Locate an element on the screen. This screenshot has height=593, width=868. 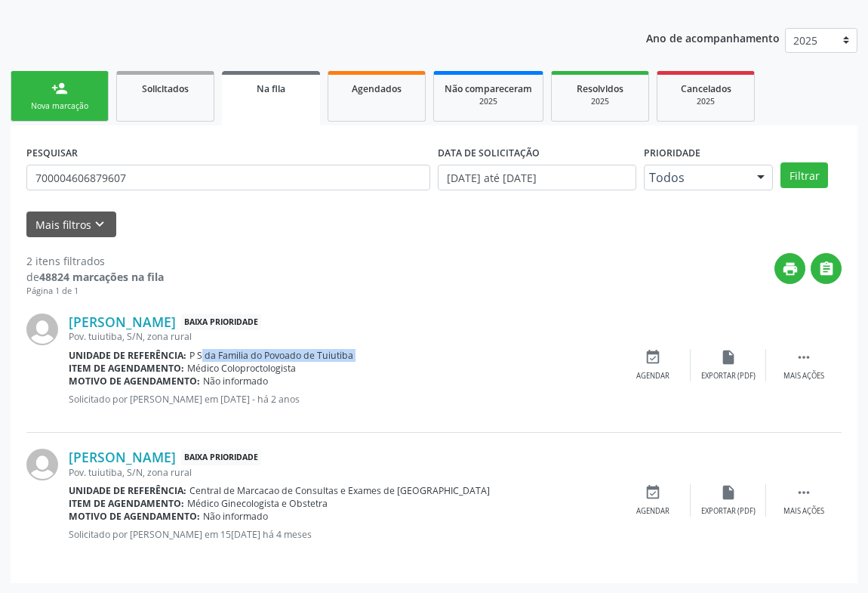
strong: 48824 marcações na fila is located at coordinates (101, 277).